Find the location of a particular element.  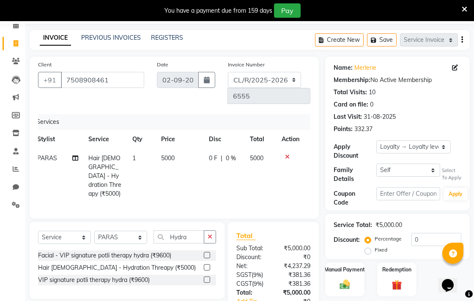

div: ₹0 is located at coordinates (295, 257).